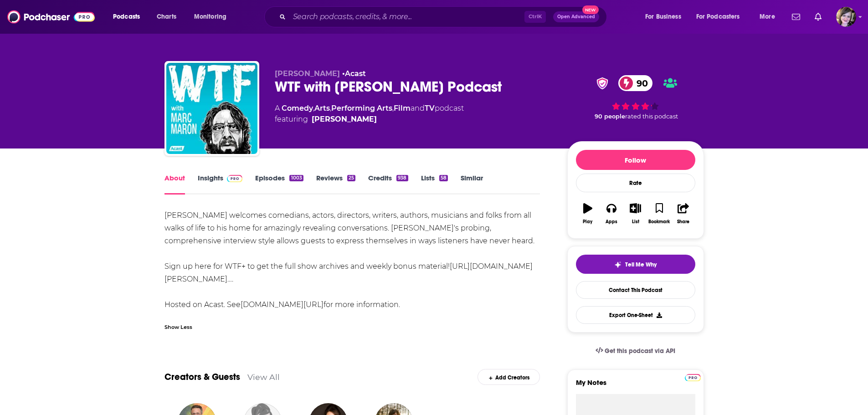 This screenshot has height=415, width=868. Describe the element at coordinates (336, 184) in the screenshot. I see `a: Reviews25` at that location.